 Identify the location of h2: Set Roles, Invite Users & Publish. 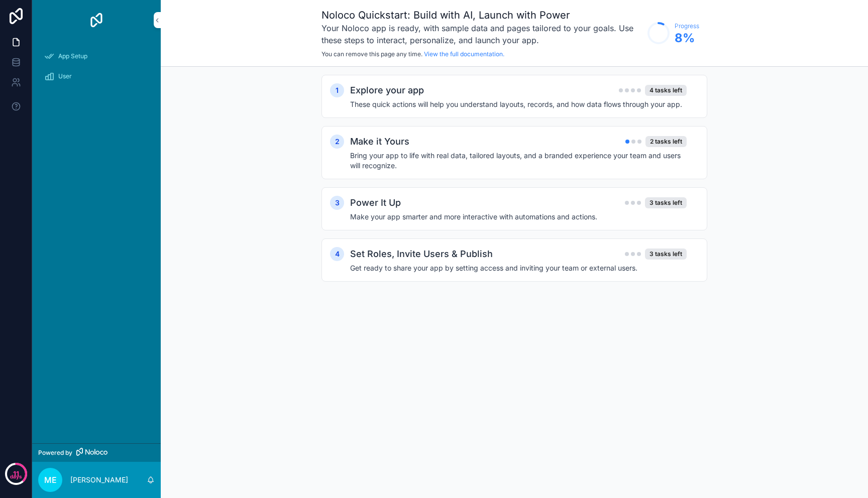
(422, 254).